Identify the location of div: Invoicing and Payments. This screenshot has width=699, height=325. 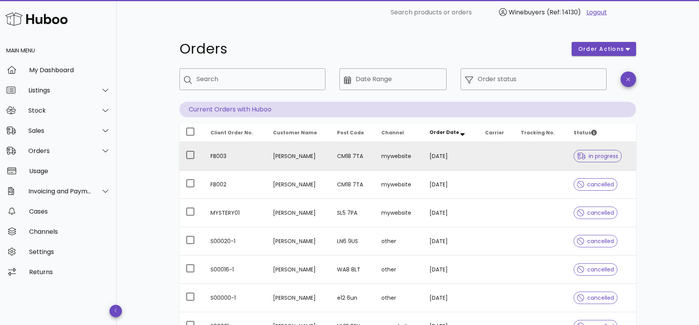
(60, 191).